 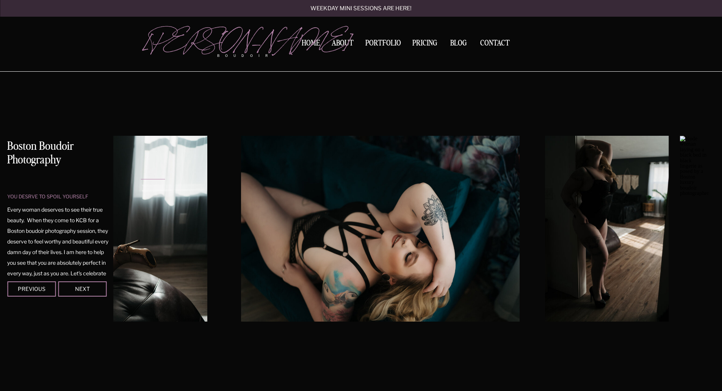 I want to click on h1: Boston Boudoir Photography, so click(x=58, y=154).